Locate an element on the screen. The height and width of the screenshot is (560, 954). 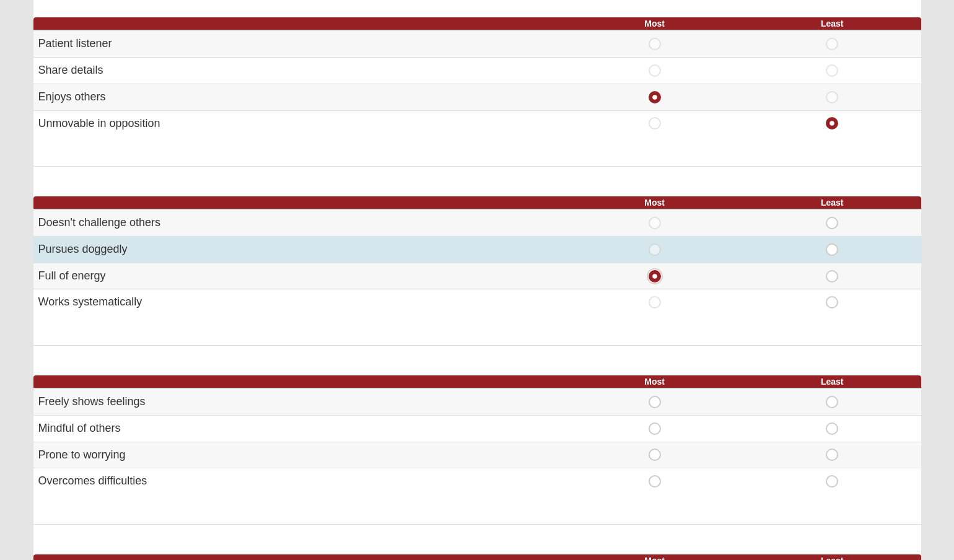
td: Prone to worrying is located at coordinates (300, 454).